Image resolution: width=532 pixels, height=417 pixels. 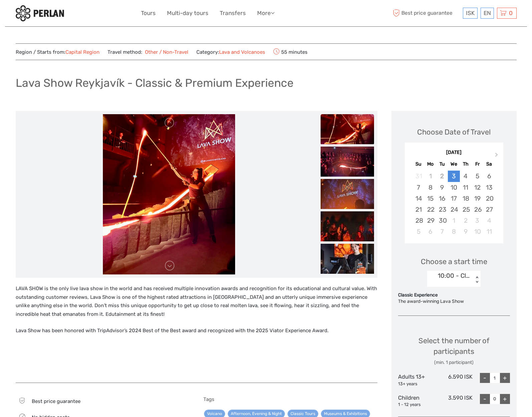 I want to click on div: EN, so click(x=487, y=13).